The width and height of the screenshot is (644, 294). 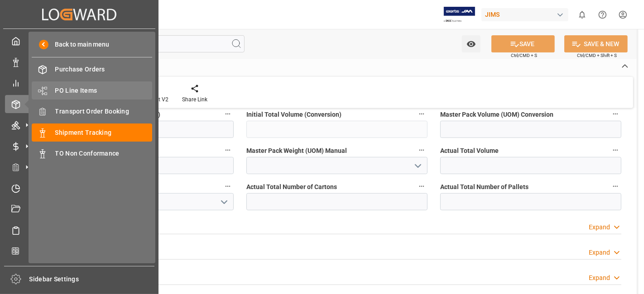 What do you see at coordinates (296, 150) in the screenshot?
I see `span: Master Pack Weight (UOM) Manual` at bounding box center [296, 150].